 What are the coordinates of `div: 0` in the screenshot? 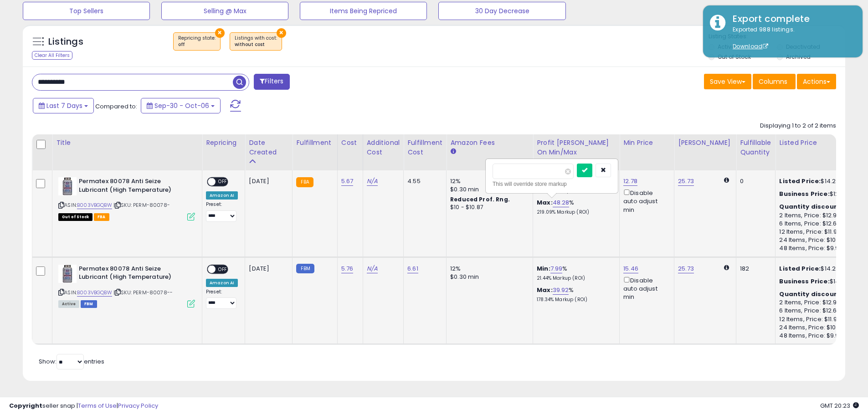 It's located at (754, 181).